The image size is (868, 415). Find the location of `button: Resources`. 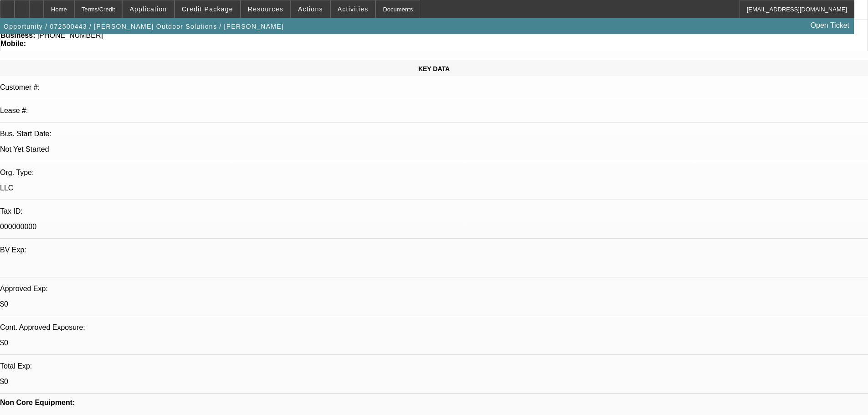

button: Resources is located at coordinates (265, 9).